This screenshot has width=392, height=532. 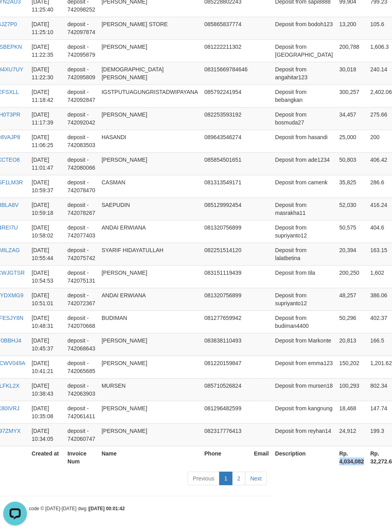 What do you see at coordinates (352, 232) in the screenshot?
I see `td: 50,575` at bounding box center [352, 232].